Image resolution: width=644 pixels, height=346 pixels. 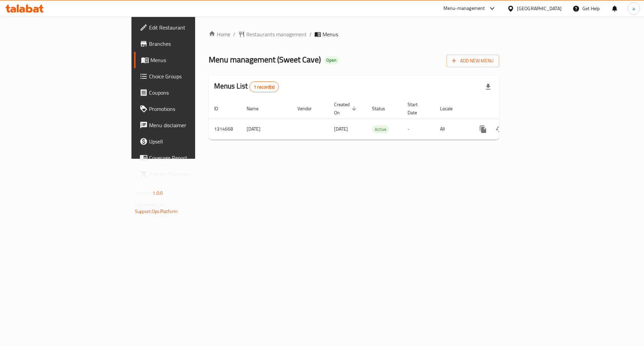 I want to click on table: enhanced table, so click(x=377, y=119).